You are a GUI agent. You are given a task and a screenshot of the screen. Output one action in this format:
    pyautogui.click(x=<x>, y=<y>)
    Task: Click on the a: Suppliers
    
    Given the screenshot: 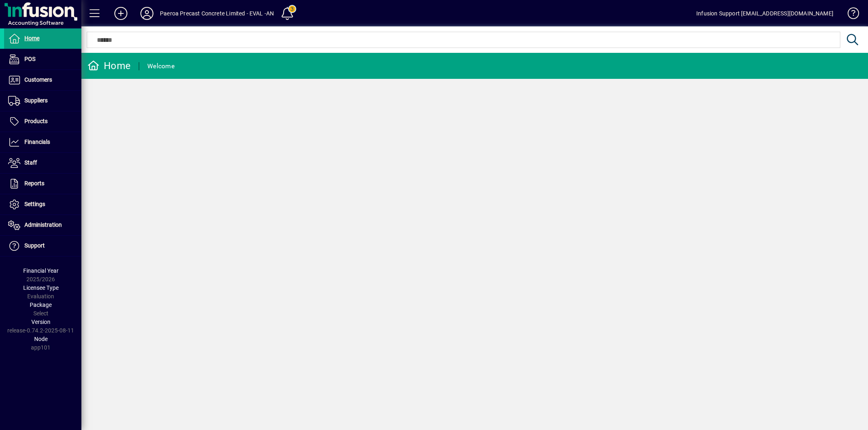 What is the action you would take?
    pyautogui.click(x=43, y=101)
    